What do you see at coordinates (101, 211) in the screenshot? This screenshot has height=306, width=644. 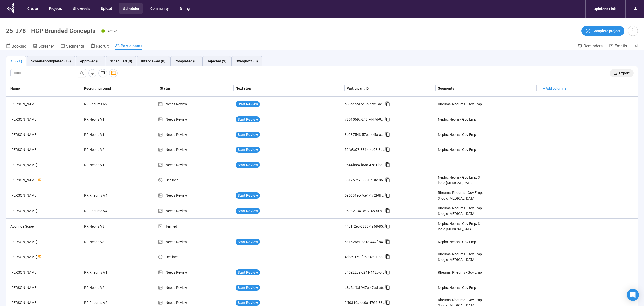 I see `div: RR Rheums V4` at bounding box center [101, 211].